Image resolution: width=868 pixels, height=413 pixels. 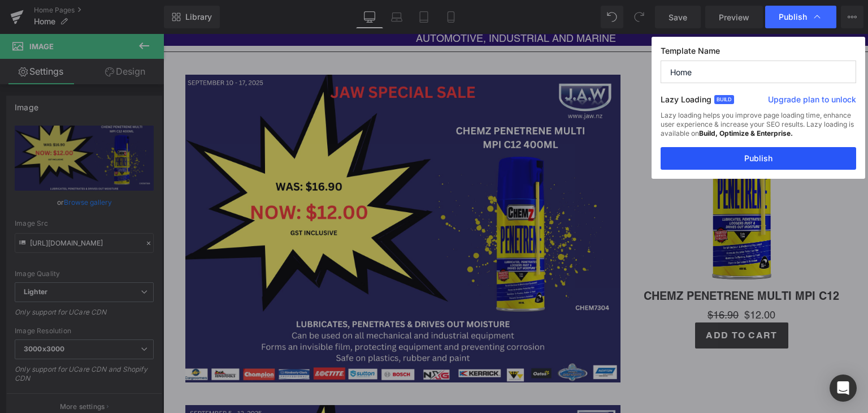 What do you see at coordinates (746, 133) in the screenshot?
I see `strong: Build, Optimize & Enterprise.` at bounding box center [746, 133].